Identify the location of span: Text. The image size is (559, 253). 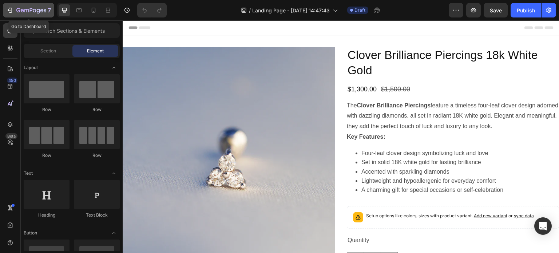
(28, 173).